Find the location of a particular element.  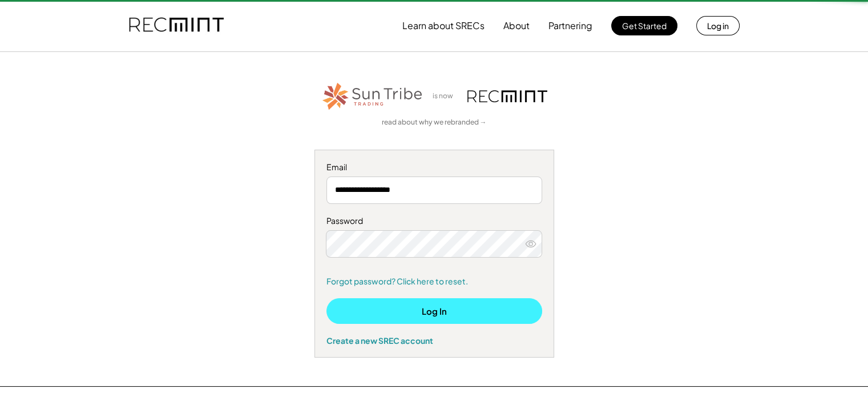

div: Password is located at coordinates (434, 221).